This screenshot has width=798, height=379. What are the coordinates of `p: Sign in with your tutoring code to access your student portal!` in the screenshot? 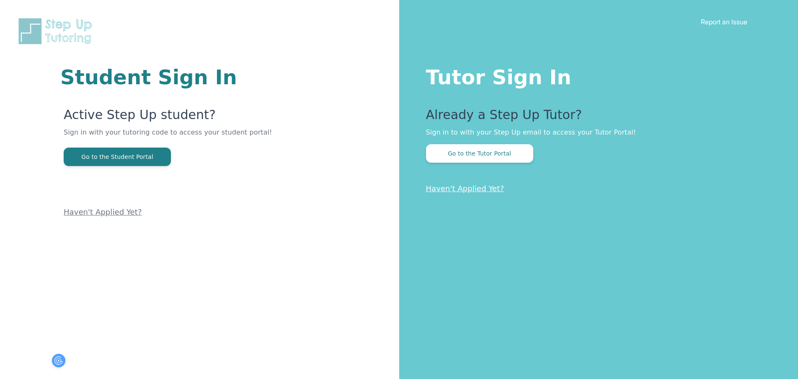 It's located at (181, 137).